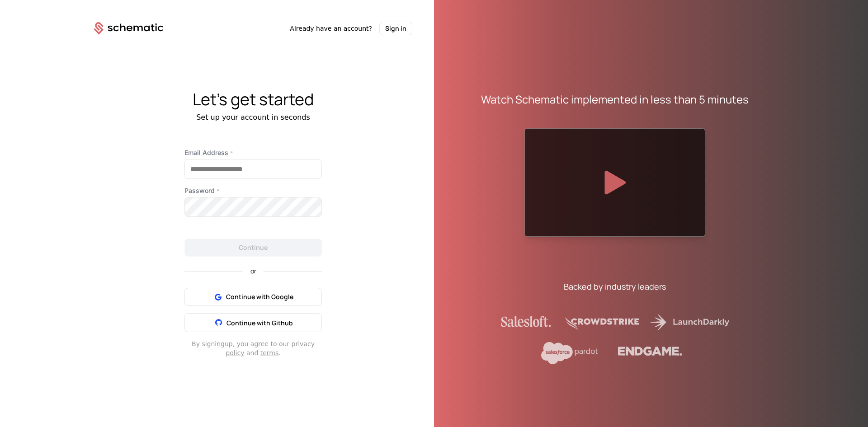 Image resolution: width=868 pixels, height=427 pixels. What do you see at coordinates (253, 99) in the screenshot?
I see `div: Let's get started` at bounding box center [253, 99].